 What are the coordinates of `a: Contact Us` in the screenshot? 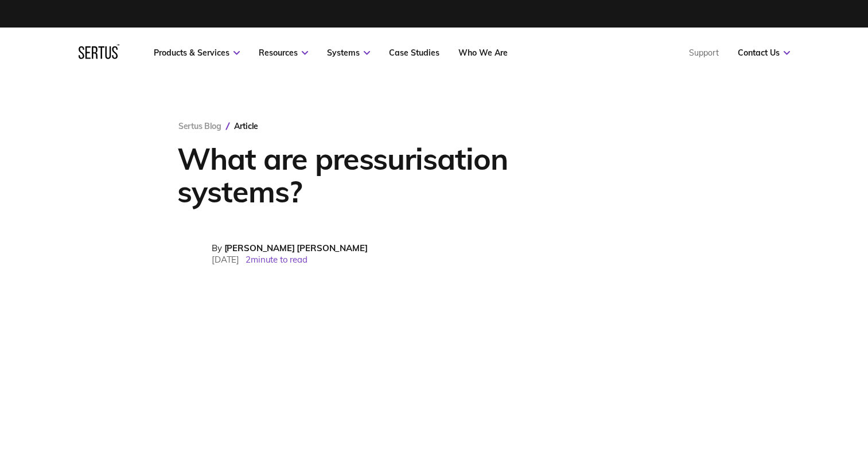 It's located at (763, 53).